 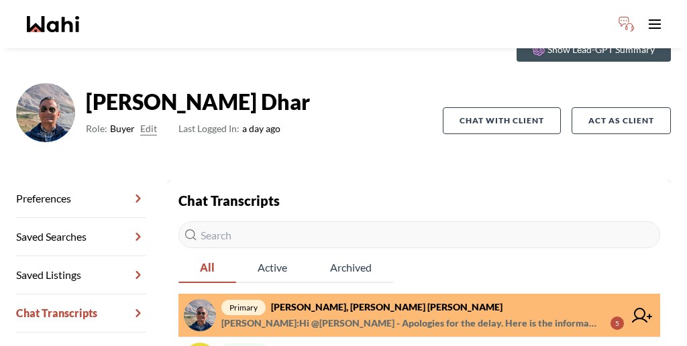 What do you see at coordinates (230, 129) in the screenshot?
I see `span: a day ago` at bounding box center [230, 129].